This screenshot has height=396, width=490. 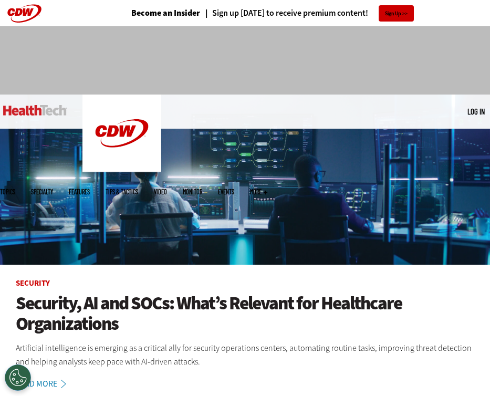 What do you see at coordinates (18, 378) in the screenshot?
I see `div: Cookies Settings` at bounding box center [18, 378].